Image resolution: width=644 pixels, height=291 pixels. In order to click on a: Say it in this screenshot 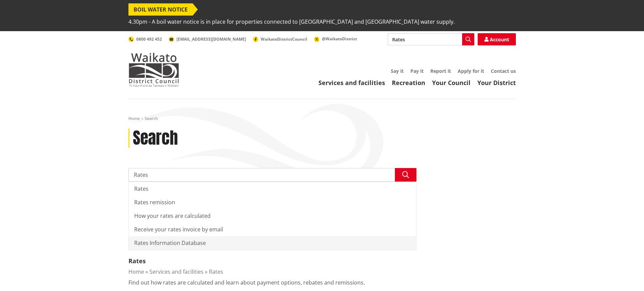, I will do `click(398, 71)`.